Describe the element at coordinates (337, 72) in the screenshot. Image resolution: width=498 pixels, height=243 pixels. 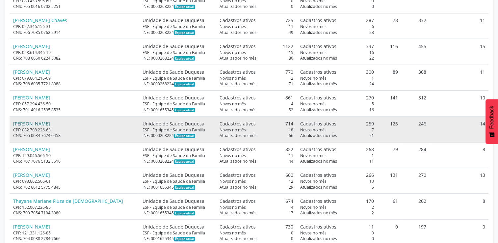
I see `div: 300` at that location.